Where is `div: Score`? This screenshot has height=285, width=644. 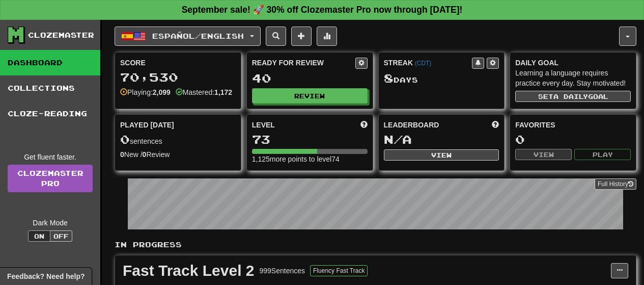 div: Score is located at coordinates (177, 63).